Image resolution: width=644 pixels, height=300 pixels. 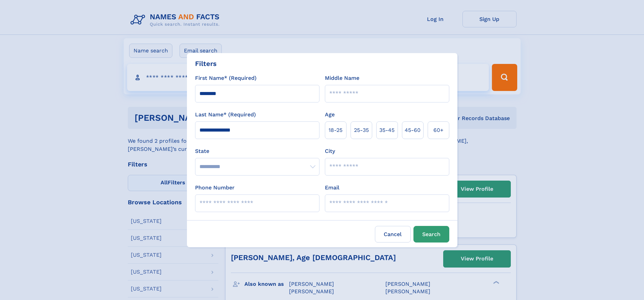 I want to click on label: Cancel, so click(x=393, y=234).